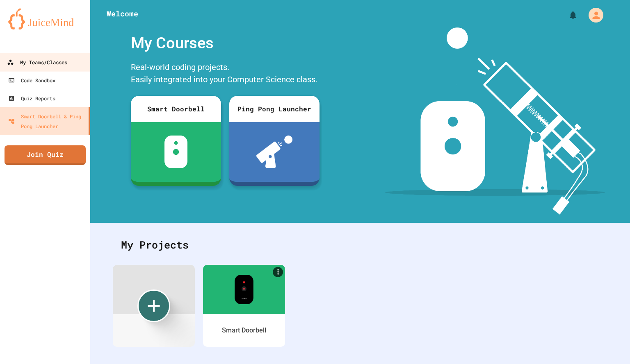 The height and width of the screenshot is (364, 630). What do you see at coordinates (274, 109) in the screenshot?
I see `div: Ping Pong Launcher` at bounding box center [274, 109].